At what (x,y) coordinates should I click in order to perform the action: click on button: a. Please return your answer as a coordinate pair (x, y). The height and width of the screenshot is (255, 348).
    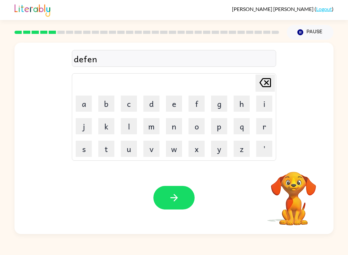
    Looking at the image, I should click on (84, 104).